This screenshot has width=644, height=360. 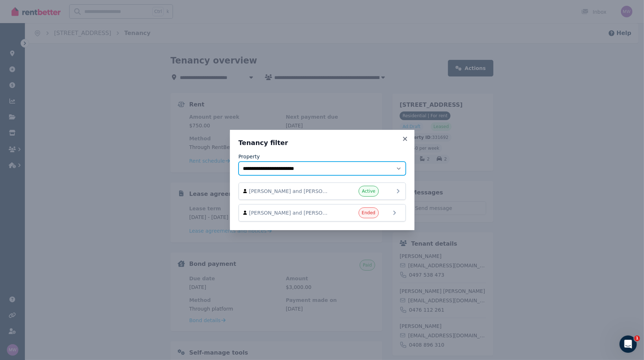 What do you see at coordinates (637, 338) in the screenshot?
I see `span: 1` at bounding box center [637, 338].